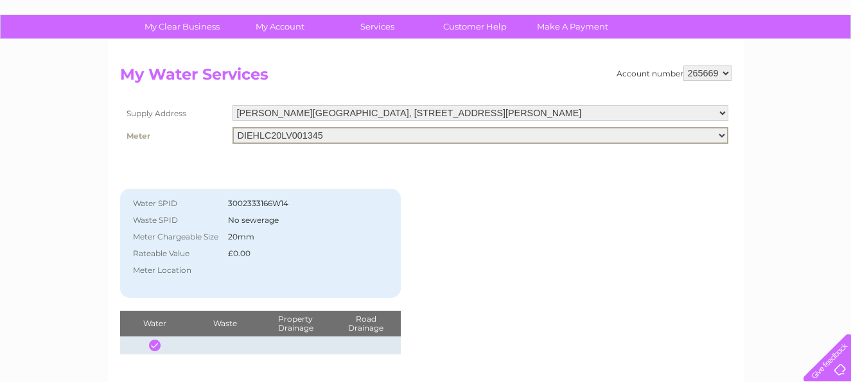  Describe the element at coordinates (671, 59) in the screenshot. I see `a: Energy` at that location.